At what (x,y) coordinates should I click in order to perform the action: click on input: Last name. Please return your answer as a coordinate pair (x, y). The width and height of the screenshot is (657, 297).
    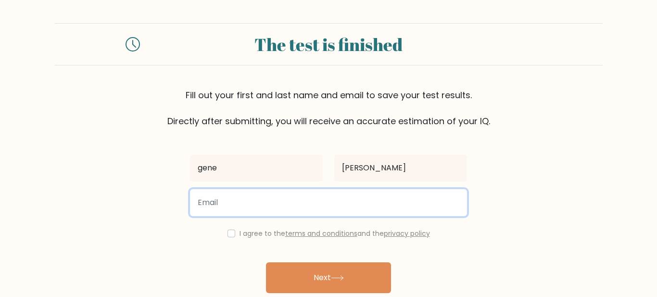
    Looking at the image, I should click on (401, 168).